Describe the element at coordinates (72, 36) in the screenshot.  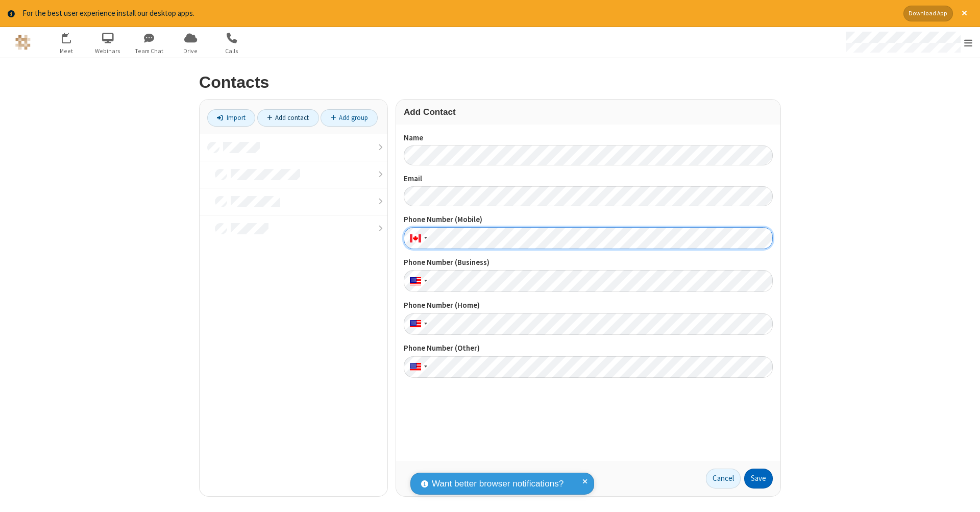
I see `div: 12` at that location.